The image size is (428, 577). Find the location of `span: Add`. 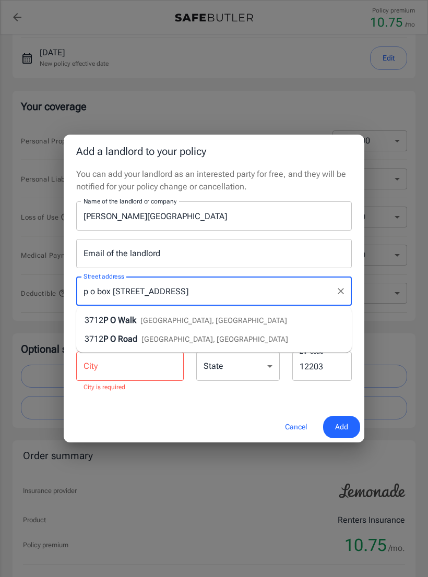

span: Add is located at coordinates (341, 427).